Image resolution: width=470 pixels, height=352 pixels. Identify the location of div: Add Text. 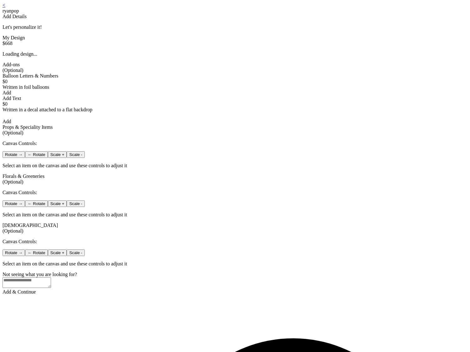
(235, 98).